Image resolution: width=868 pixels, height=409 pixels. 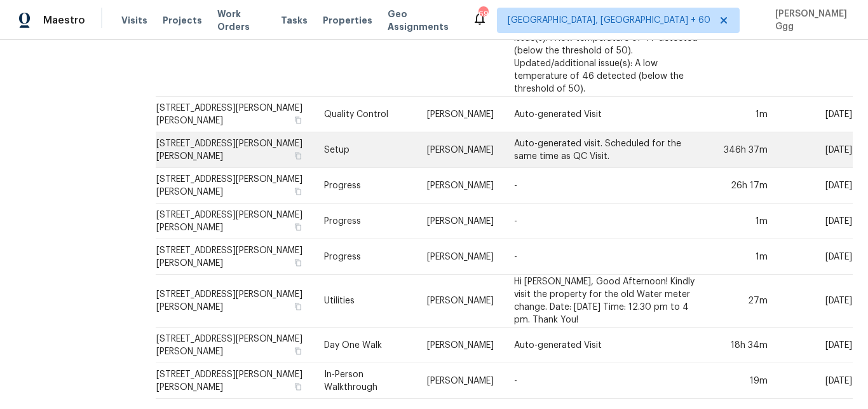 I want to click on span: Properties, so click(x=348, y=21).